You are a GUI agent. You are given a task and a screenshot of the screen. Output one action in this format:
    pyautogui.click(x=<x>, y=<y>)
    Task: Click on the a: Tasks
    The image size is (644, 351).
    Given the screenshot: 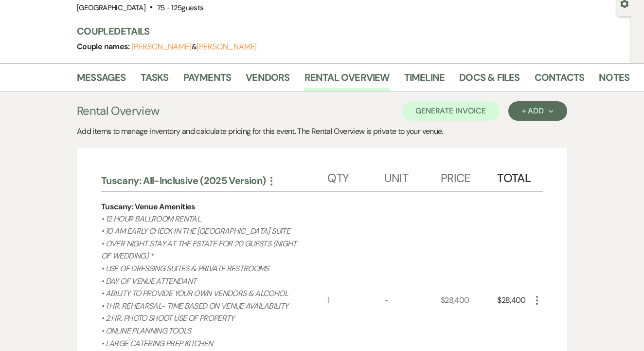 What is the action you would take?
    pyautogui.click(x=154, y=80)
    